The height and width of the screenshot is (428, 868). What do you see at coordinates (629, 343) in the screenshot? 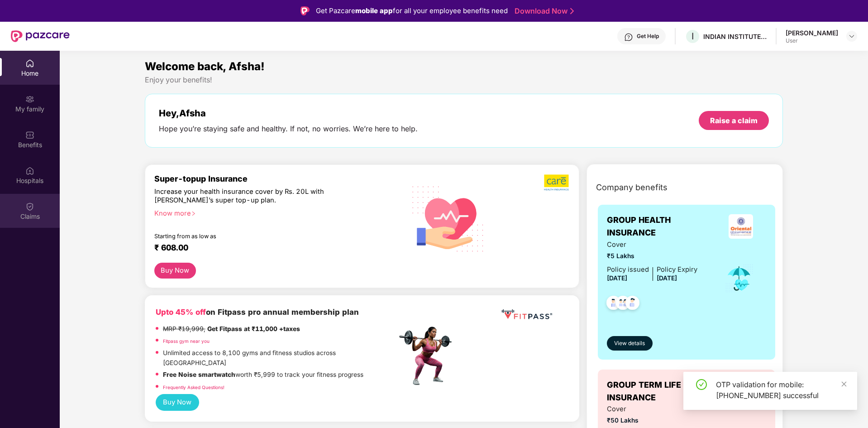
I see `span: View details` at bounding box center [629, 343].